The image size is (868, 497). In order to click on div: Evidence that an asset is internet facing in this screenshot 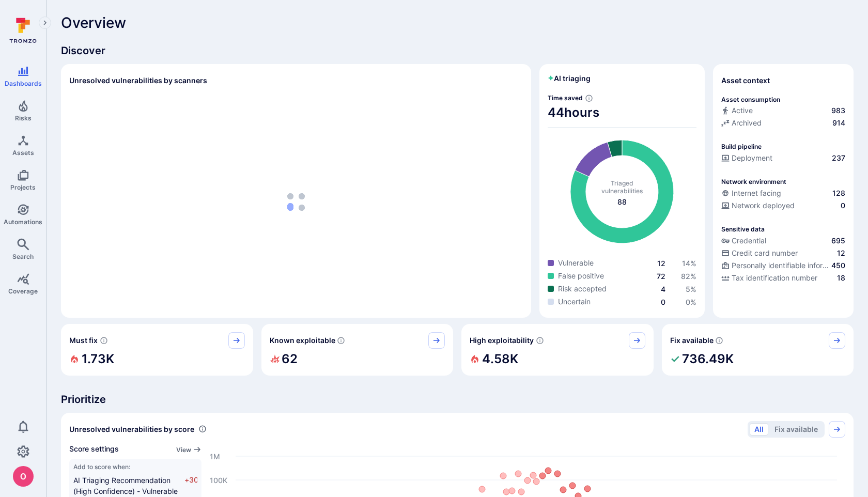, I will do `click(783, 194)`.